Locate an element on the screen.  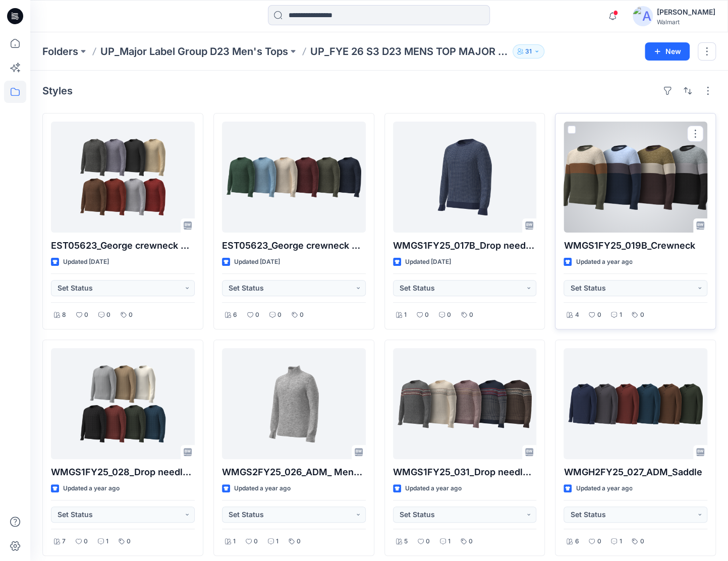
a: WMGS1FY25_017B_Drop needle crewneck pullover(TM) is located at coordinates (465, 177).